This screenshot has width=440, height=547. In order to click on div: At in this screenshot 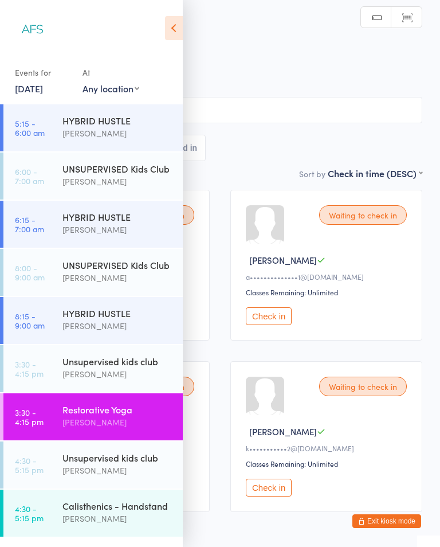, I will do `click(111, 72)`.